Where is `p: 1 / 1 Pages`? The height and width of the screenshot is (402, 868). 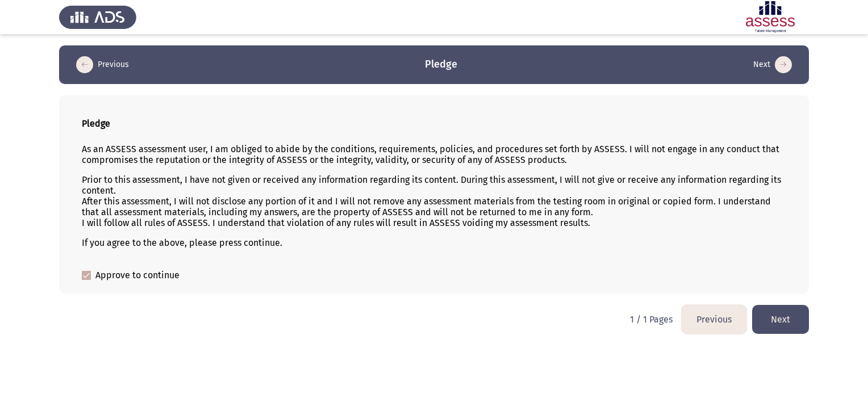 p: 1 / 1 Pages is located at coordinates (651, 319).